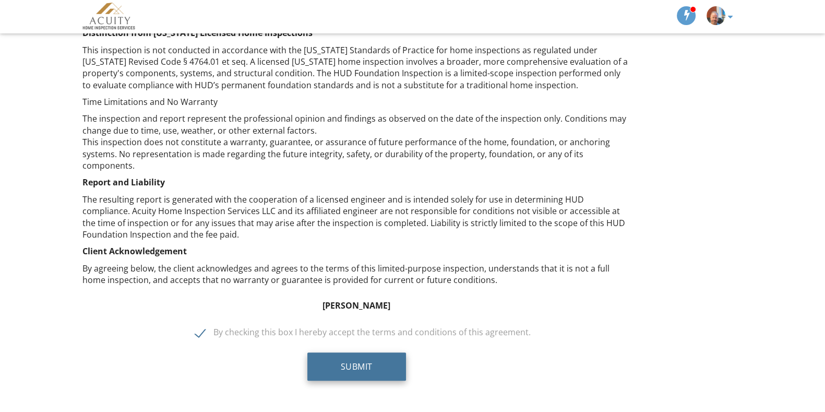  I want to click on p: The inspection and report represent the professional opinion and findings as observed on the date..., so click(356, 142).